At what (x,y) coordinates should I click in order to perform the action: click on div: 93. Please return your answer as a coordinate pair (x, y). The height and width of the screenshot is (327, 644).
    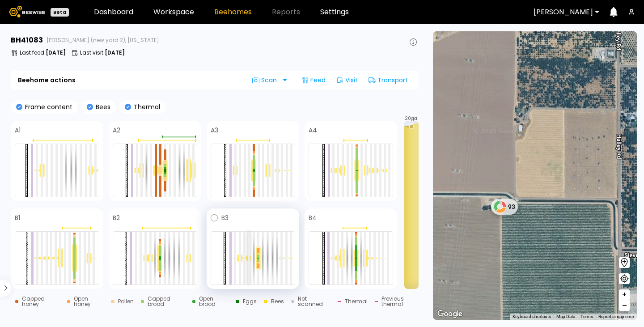
    Looking at the image, I should click on (505, 207).